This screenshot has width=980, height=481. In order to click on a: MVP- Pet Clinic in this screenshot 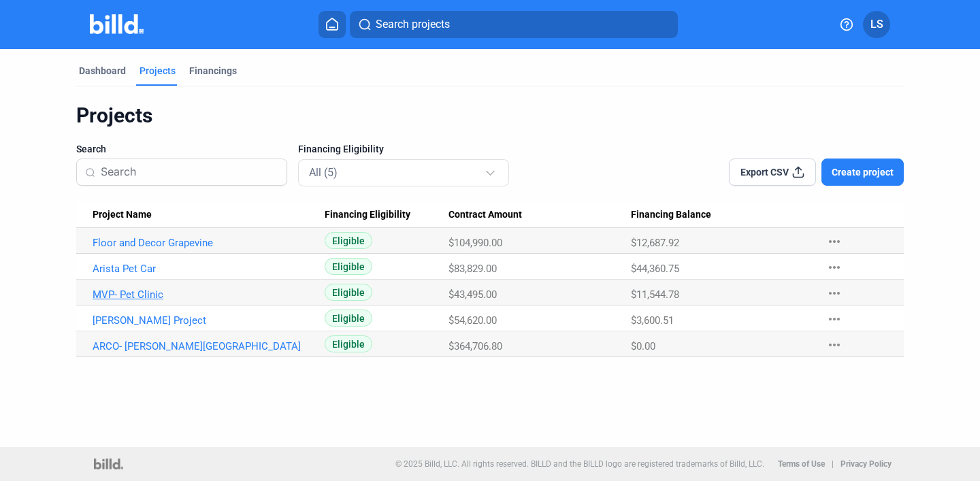, I will do `click(202, 294)`.